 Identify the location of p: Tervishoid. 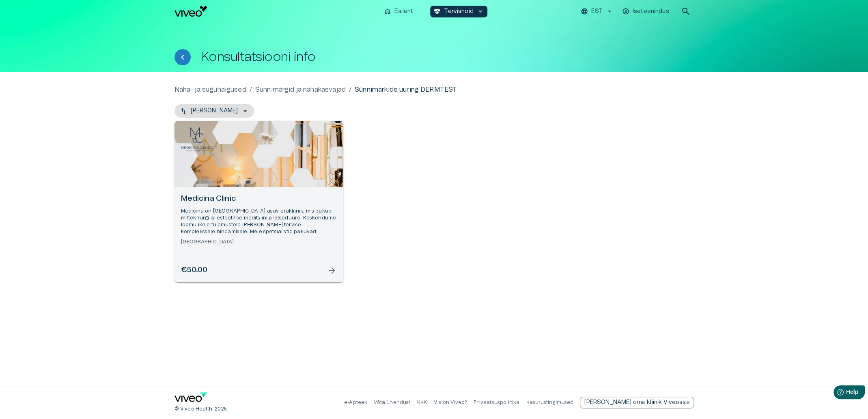
(459, 11).